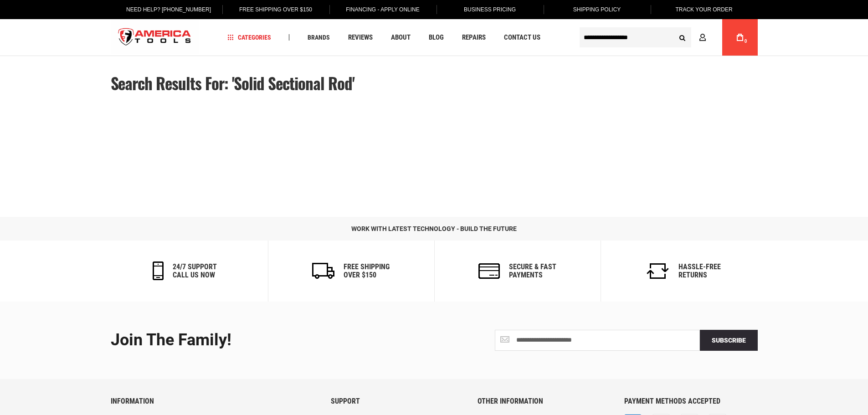 The height and width of the screenshot is (415, 868). I want to click on h6: PAYMENT METHODS ACCEPTED, so click(691, 401).